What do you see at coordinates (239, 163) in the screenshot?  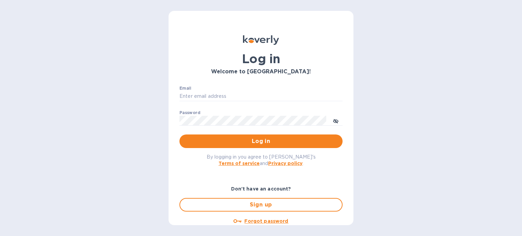 I see `a: Terms of service` at bounding box center [239, 163].